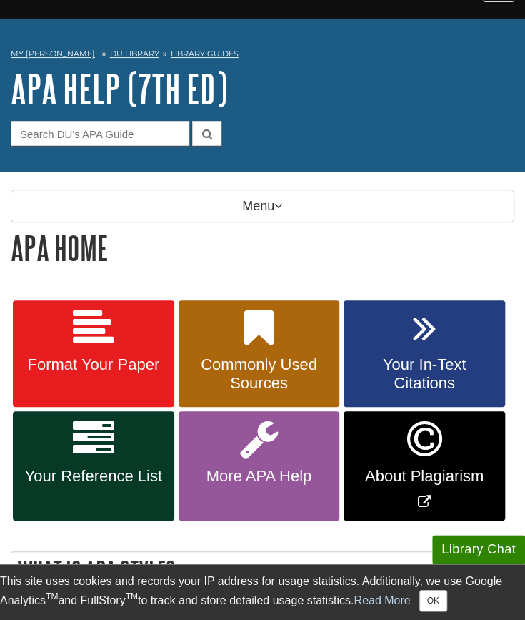  What do you see at coordinates (262, 570) in the screenshot?
I see `h2: What is APA Style?` at bounding box center [262, 570].